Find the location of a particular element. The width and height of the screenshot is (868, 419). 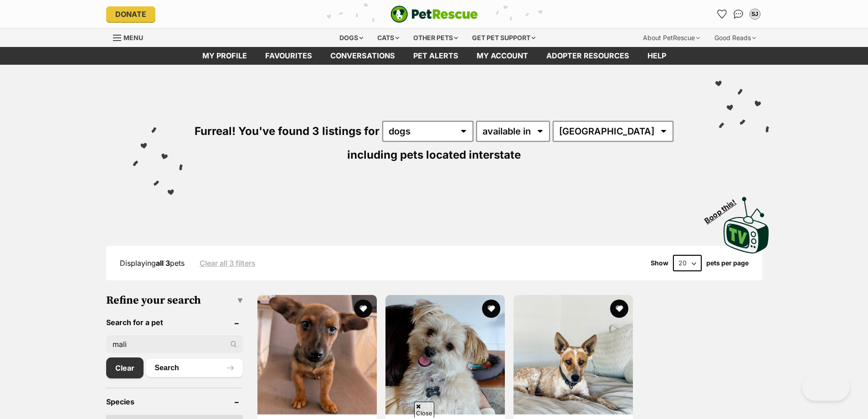

button: My account is located at coordinates (755, 14).